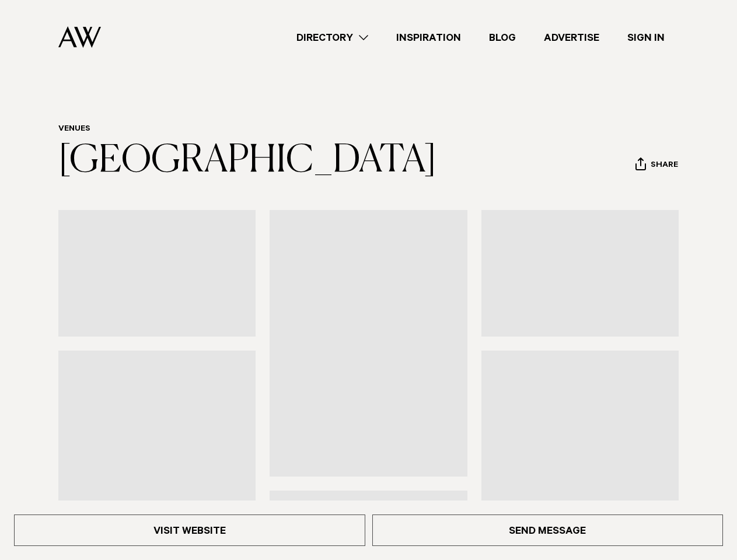 The image size is (737, 560). What do you see at coordinates (79, 36) in the screenshot?
I see `img: Auckland Weddings Logo` at bounding box center [79, 36].